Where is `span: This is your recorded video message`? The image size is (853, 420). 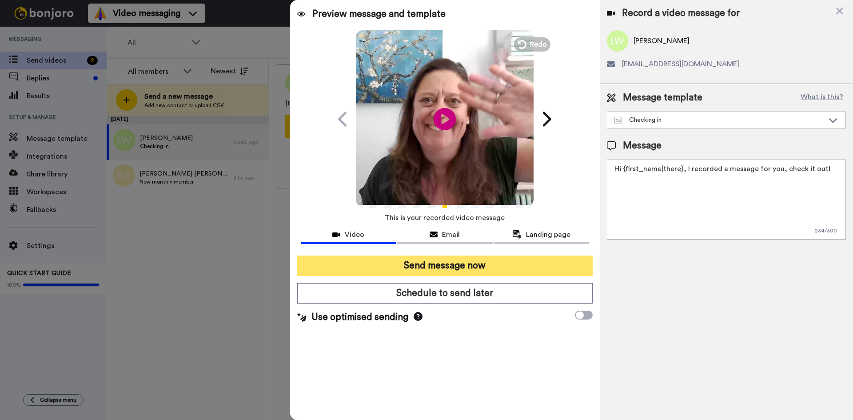
span: This is your recorded video message is located at coordinates (445, 218).